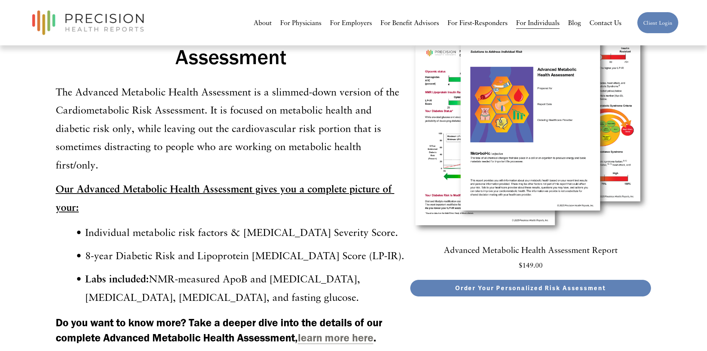 The width and height of the screenshot is (707, 351). What do you see at coordinates (531, 126) in the screenshot?
I see `img: Advanced Metabolic Health Assessment Report` at bounding box center [531, 126].